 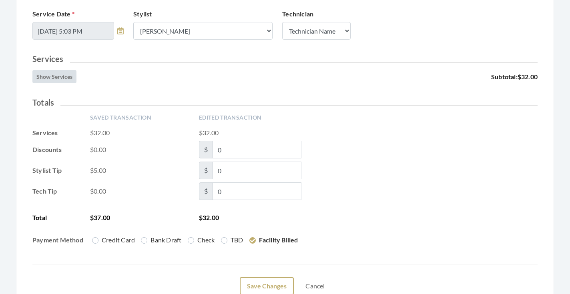 What do you see at coordinates (47, 149) in the screenshot?
I see `strong: Discounts` at bounding box center [47, 149].